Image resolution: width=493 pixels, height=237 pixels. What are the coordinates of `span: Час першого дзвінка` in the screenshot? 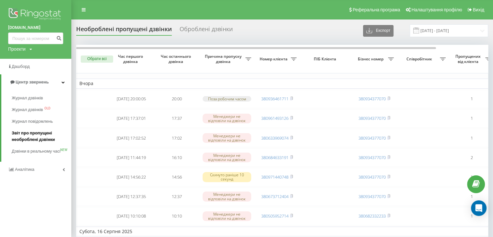 It's located at (131, 59).